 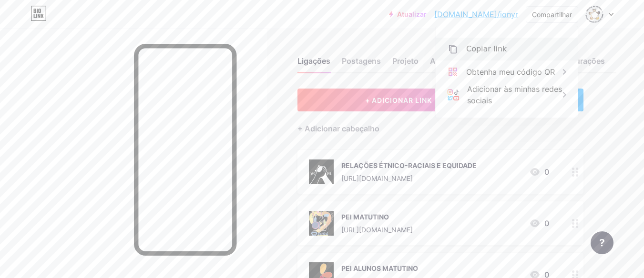 I want to click on font: + Adicionar cabeçalho, so click(x=338, y=128).